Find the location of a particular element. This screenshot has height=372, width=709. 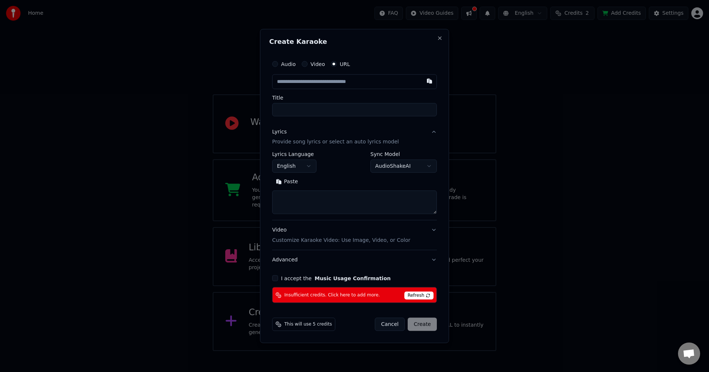

span: Insufficient credits. Click here to add more. is located at coordinates (332, 295).